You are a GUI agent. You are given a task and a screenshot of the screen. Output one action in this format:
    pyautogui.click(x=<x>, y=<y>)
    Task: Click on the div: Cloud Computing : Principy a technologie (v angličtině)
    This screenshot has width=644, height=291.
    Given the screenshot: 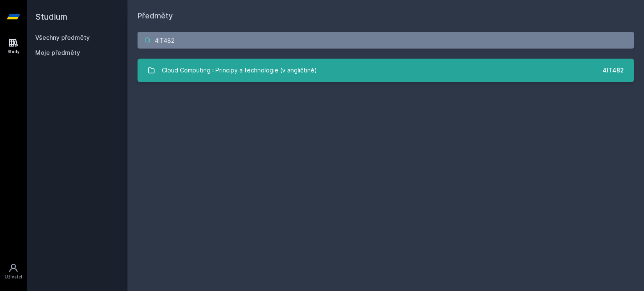 What is the action you would take?
    pyautogui.click(x=240, y=70)
    